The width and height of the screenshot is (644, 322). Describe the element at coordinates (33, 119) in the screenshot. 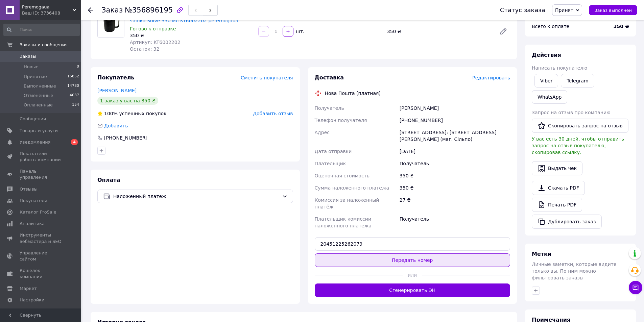

I see `span: Сообщения` at that location.